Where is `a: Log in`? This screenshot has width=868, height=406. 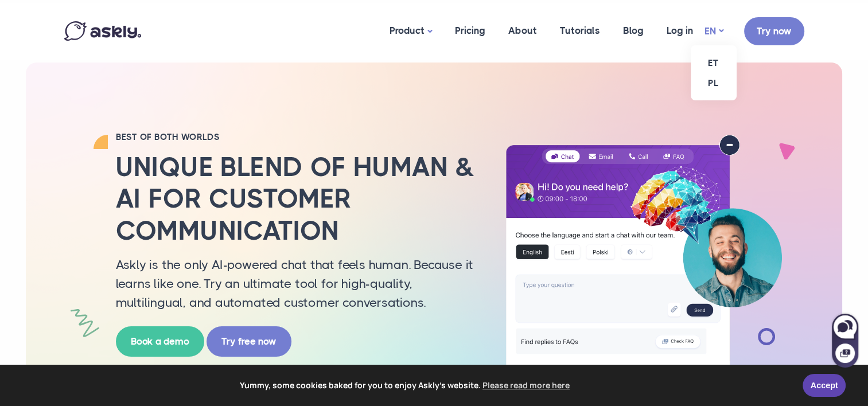 a: Log in is located at coordinates (680, 31).